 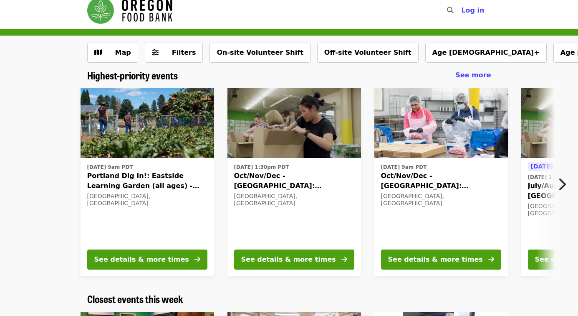 What do you see at coordinates (294, 123) in the screenshot?
I see `img: Oct/Nov/Dec - Portland: Repack/Sort (age 8+) organized by Oregon Food Bank` at bounding box center [294, 123].